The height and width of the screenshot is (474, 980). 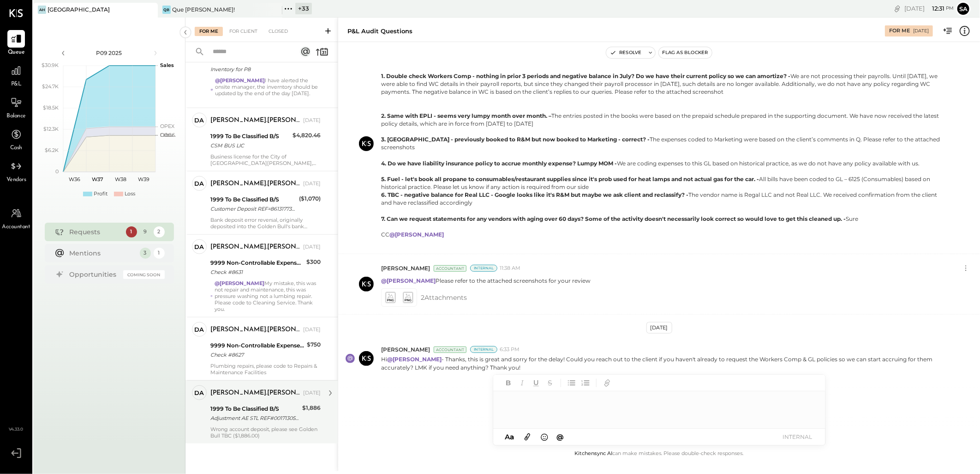 I want to click on div: Accountant, so click(x=450, y=268).